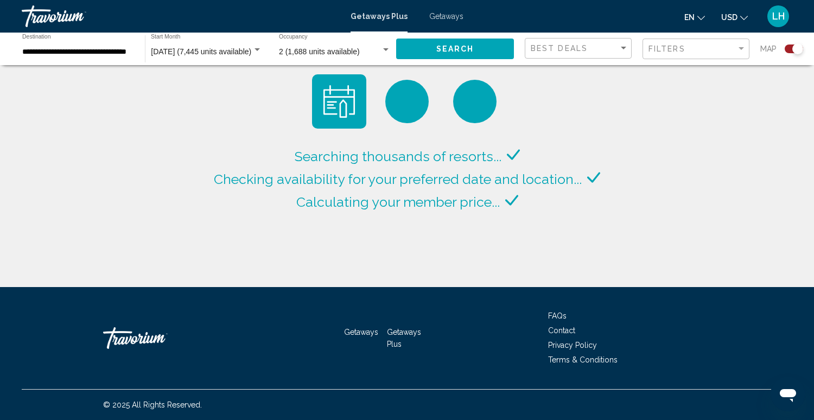  Describe the element at coordinates (557, 316) in the screenshot. I see `a: FAQs` at that location.